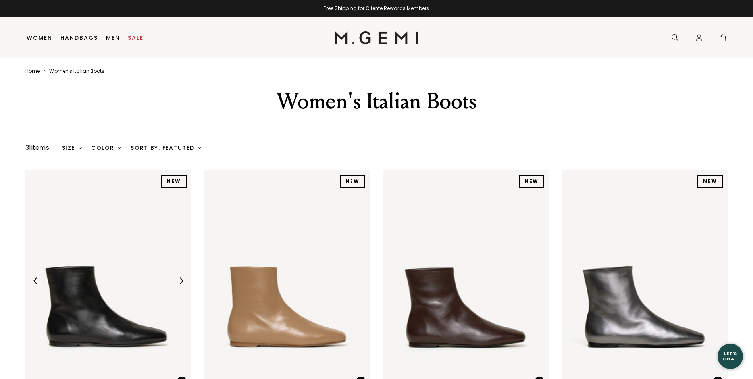 This screenshot has height=379, width=753. I want to click on img: M.Gemi, so click(376, 38).